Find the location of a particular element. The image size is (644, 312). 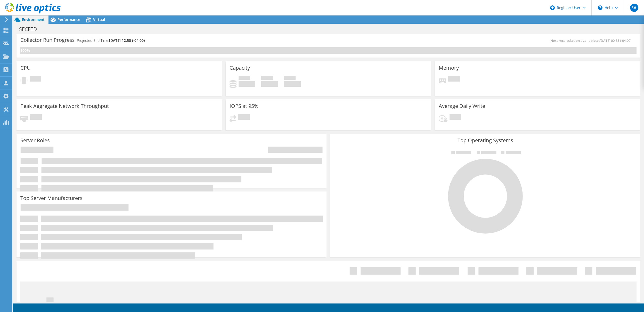

h3: Peak Aggregate Network Throughput is located at coordinates (64, 106).